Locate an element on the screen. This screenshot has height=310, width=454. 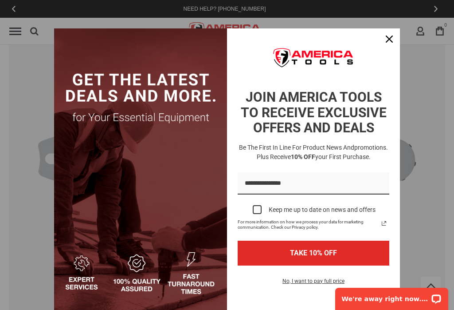
span: promotions. Plus receive your first purchase. is located at coordinates (323, 152).